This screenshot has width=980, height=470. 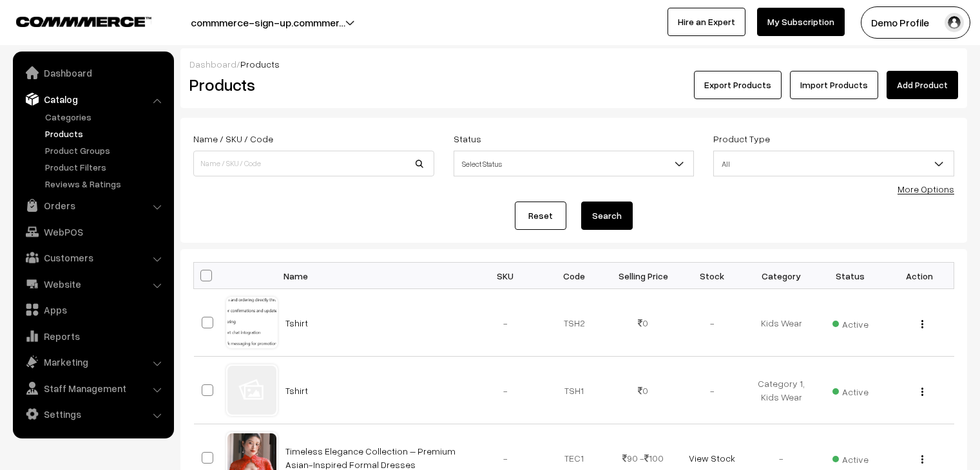 What do you see at coordinates (93, 206) in the screenshot?
I see `a: Orders` at bounding box center [93, 206].